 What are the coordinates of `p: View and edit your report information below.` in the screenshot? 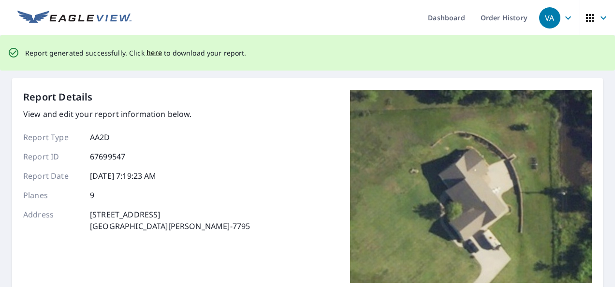 It's located at (136, 114).